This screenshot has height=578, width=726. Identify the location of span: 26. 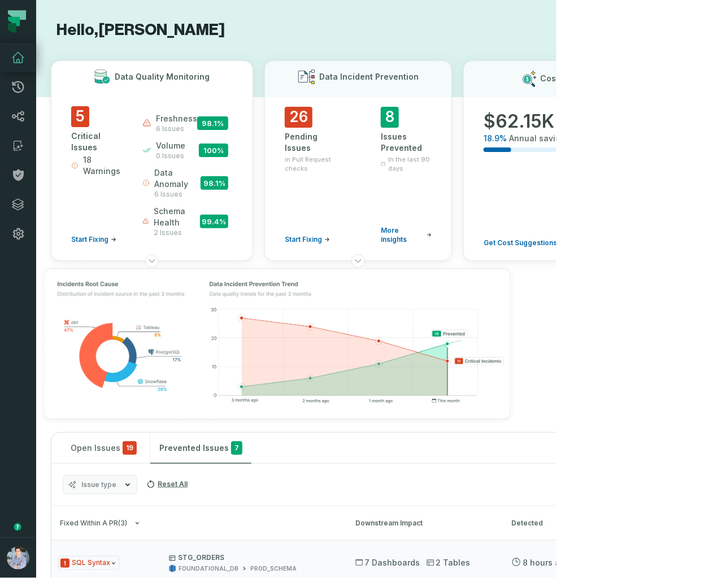
(298, 117).